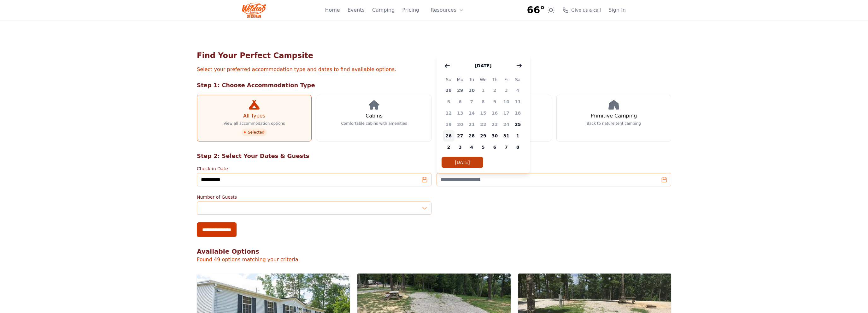 The height and width of the screenshot is (313, 868). I want to click on span: 18, so click(518, 113).